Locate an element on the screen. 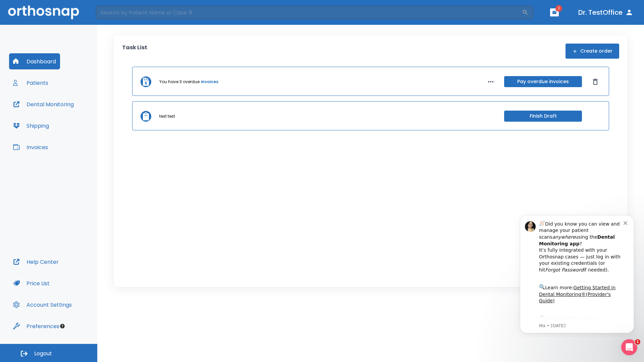 This screenshot has width=644, height=362. a: (Provider's Guide) is located at coordinates (65, 88).